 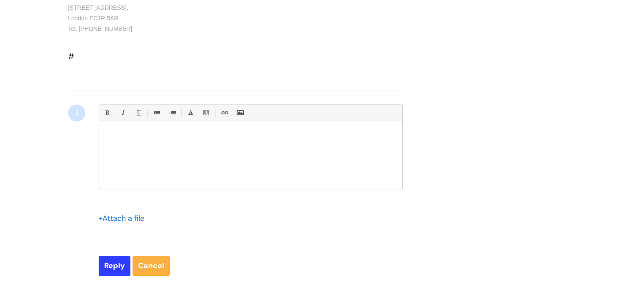 What do you see at coordinates (224, 112) in the screenshot?
I see `a: Link` at bounding box center [224, 112].